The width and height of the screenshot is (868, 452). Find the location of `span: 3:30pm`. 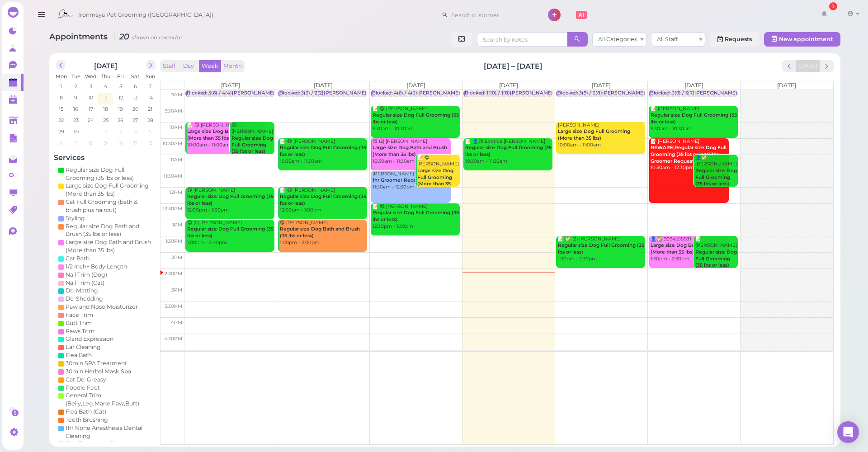

span: 3:30pm is located at coordinates (173, 306).